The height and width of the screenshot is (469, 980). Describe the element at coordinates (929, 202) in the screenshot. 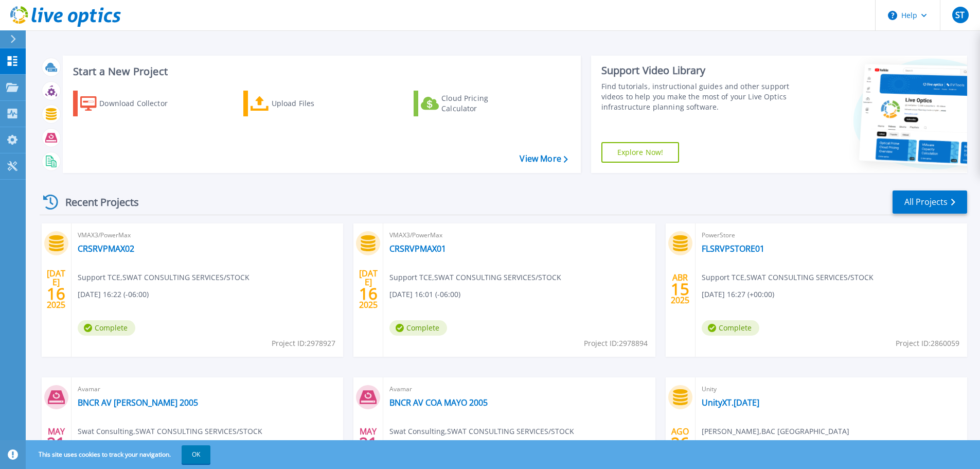

I see `a: All Projects` at that location.